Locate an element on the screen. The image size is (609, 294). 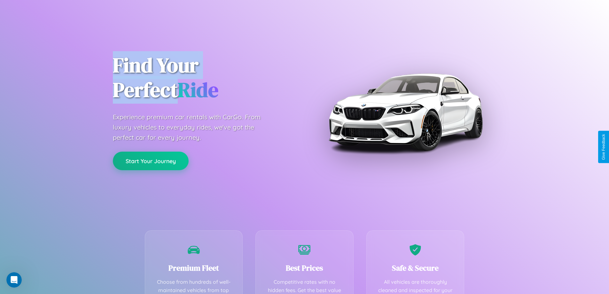
img: Premium BMW car rental vehicle is located at coordinates (405, 112).